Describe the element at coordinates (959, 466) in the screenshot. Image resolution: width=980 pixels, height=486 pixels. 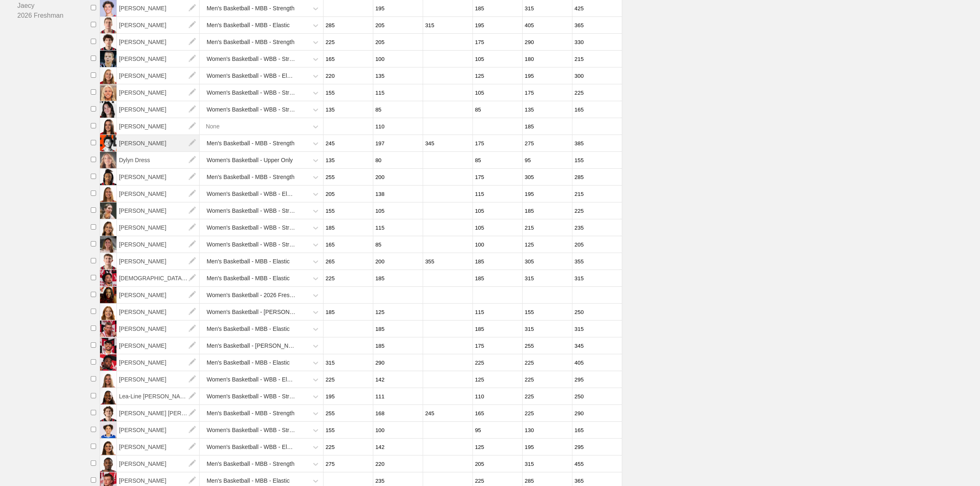
I see `div: Chat Widget` at that location.